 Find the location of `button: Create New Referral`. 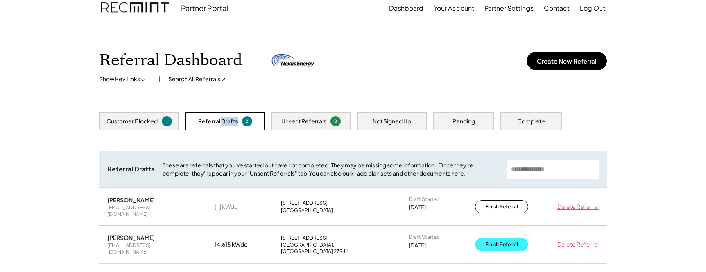

button: Create New Referral is located at coordinates (567, 61).